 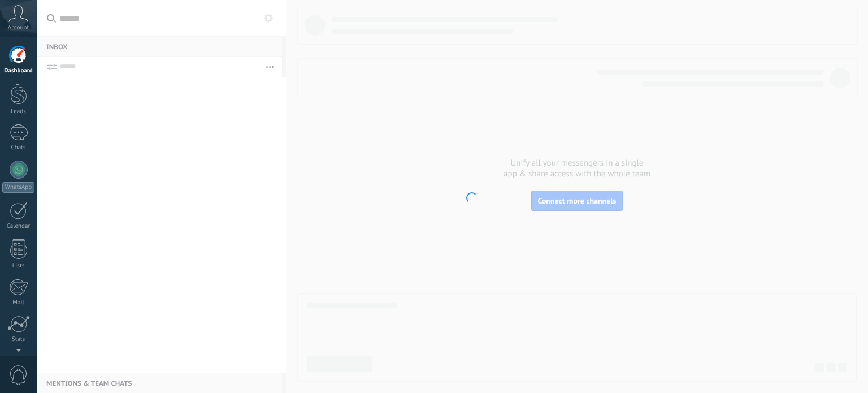 What do you see at coordinates (18, 148) in the screenshot?
I see `div: Chats` at bounding box center [18, 148].